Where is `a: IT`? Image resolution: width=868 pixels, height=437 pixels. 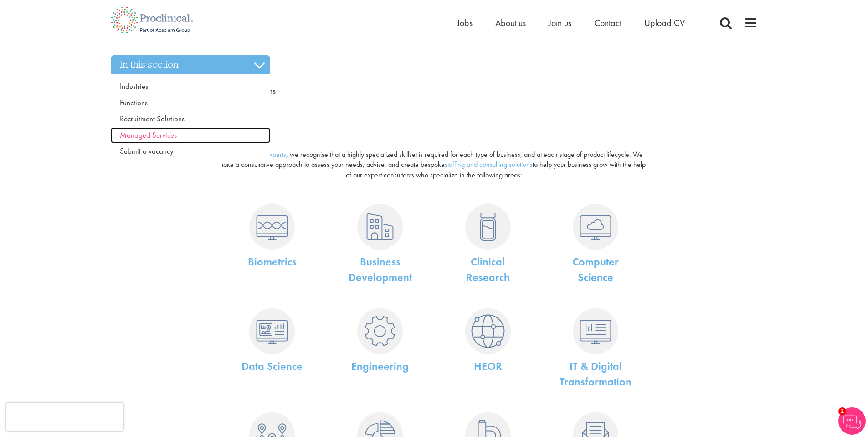
a: IT is located at coordinates (595, 331).